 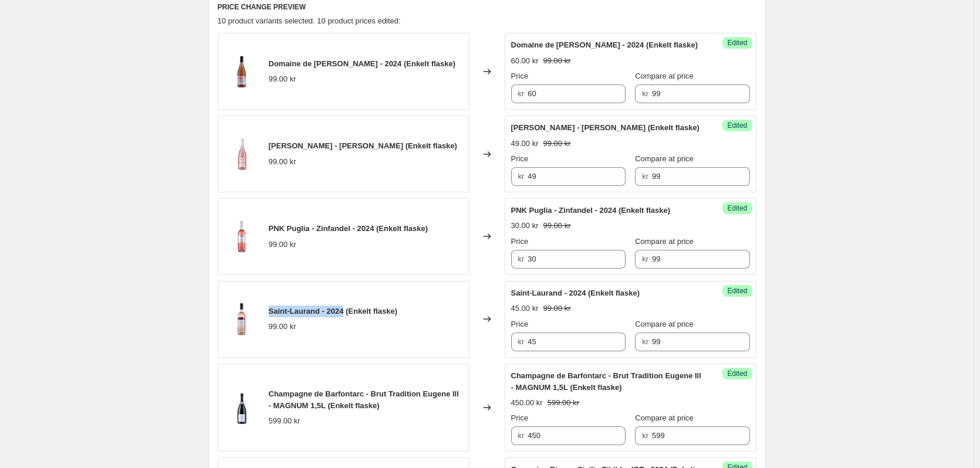 I want to click on div: 49.00 kr, so click(x=525, y=144).